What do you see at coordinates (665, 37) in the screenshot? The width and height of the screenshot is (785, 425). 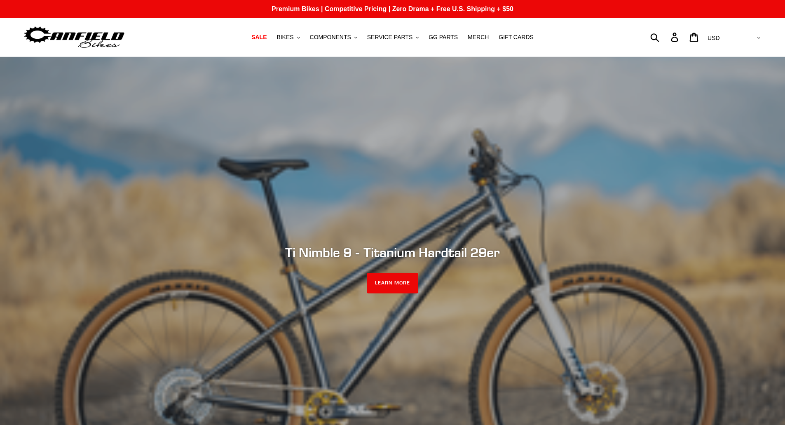 I see `input: Search` at bounding box center [665, 37].